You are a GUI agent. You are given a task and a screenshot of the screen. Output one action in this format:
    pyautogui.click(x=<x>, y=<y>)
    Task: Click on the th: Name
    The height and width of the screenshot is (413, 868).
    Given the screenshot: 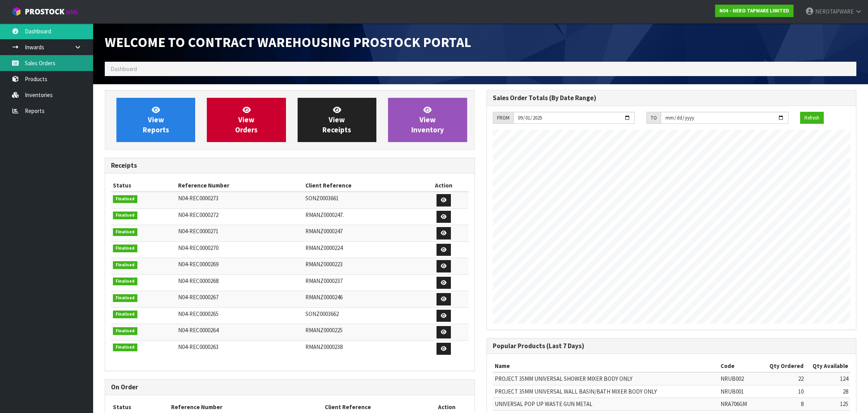 What is the action you would take?
    pyautogui.click(x=606, y=366)
    